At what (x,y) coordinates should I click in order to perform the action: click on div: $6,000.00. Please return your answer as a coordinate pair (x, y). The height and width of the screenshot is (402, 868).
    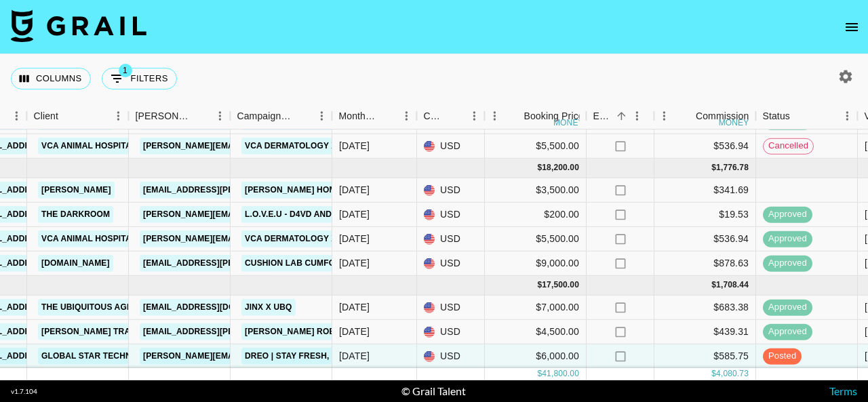
    Looking at the image, I should click on (535, 357).